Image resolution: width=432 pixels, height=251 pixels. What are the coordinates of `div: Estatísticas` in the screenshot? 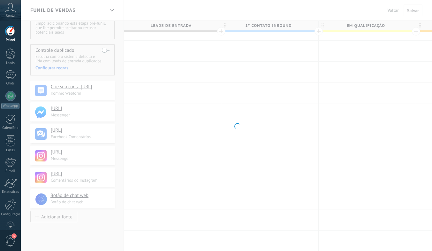 It's located at (11, 192).